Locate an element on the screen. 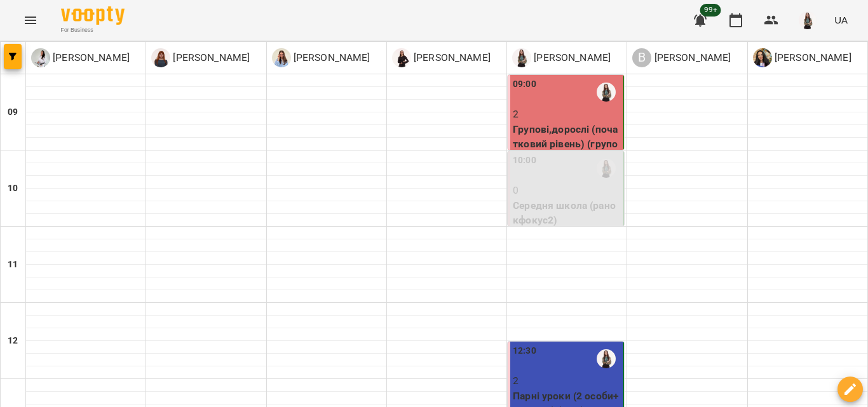 This screenshot has width=868, height=407. label: 10:00 is located at coordinates (524, 161).